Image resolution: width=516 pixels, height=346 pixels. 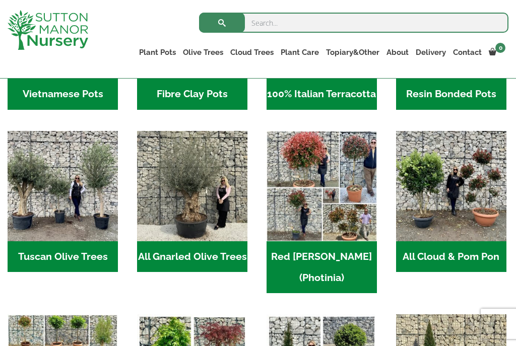 What do you see at coordinates (451, 257) in the screenshot?
I see `h2: All Cloud & Pom Pon` at bounding box center [451, 257].